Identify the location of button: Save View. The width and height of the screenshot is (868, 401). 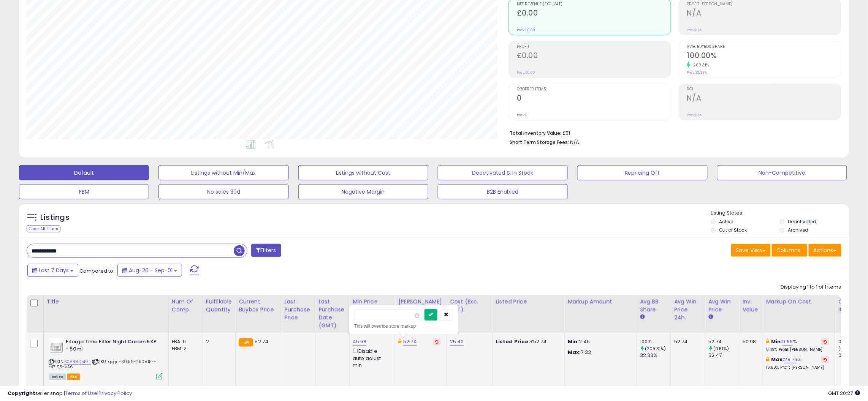
(751, 251).